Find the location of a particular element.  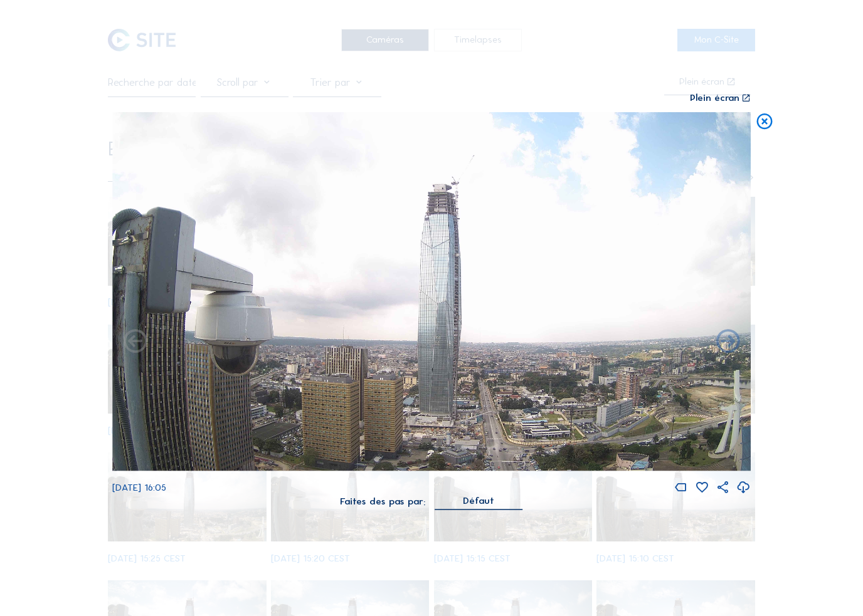

div: Faites des pas par: is located at coordinates (382, 502).